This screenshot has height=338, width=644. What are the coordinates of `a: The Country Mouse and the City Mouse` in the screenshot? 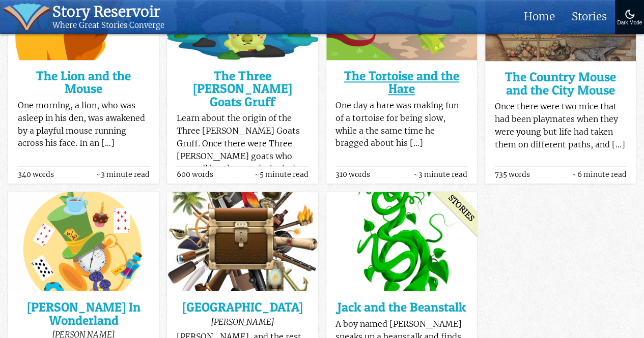 It's located at (560, 83).